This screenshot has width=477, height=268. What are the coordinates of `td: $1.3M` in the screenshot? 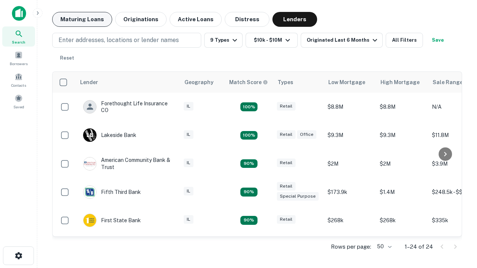 It's located at (402, 249).